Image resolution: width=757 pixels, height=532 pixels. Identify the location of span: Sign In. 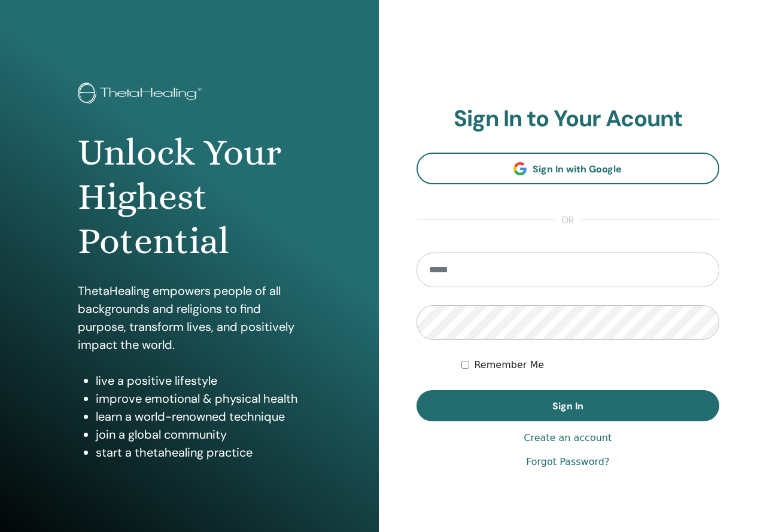
(568, 406).